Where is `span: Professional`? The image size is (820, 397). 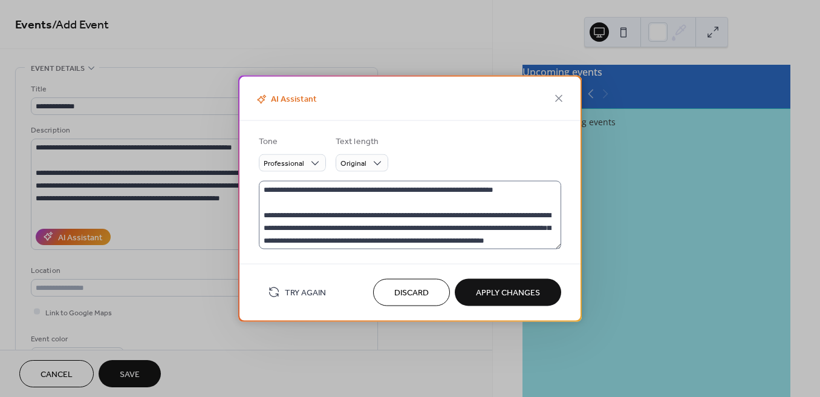
span: Professional is located at coordinates (284, 163).